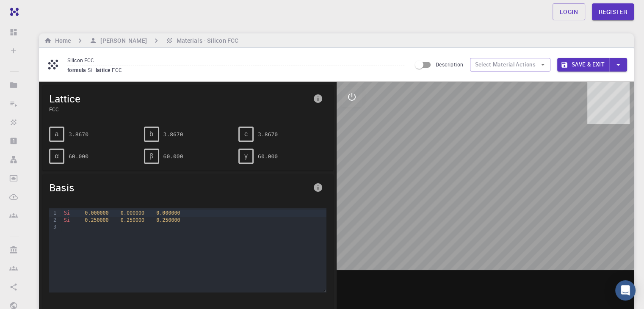 The image size is (644, 309). I want to click on span: Description, so click(449, 65).